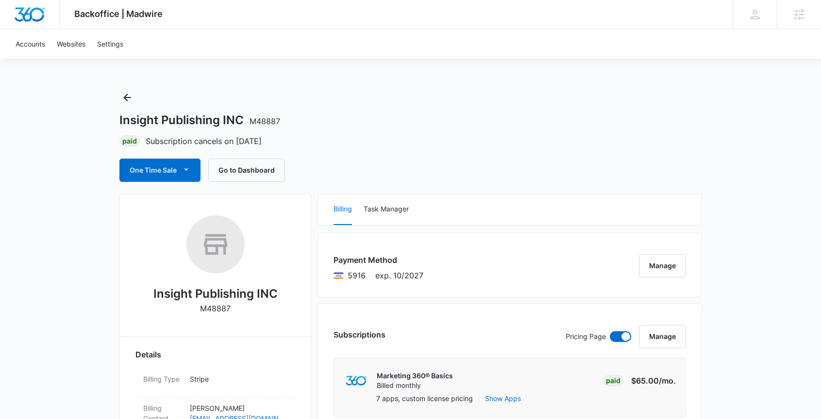 The width and height of the screenshot is (821, 419). What do you see at coordinates (399, 276) in the screenshot?
I see `span: exp. 10/2027` at bounding box center [399, 276].